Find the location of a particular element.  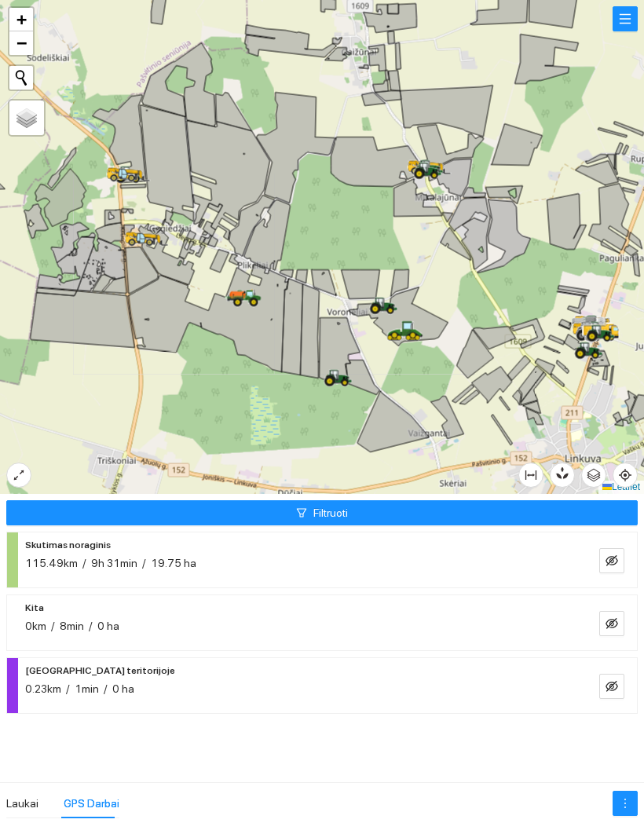

button: menu is located at coordinates (624, 19).